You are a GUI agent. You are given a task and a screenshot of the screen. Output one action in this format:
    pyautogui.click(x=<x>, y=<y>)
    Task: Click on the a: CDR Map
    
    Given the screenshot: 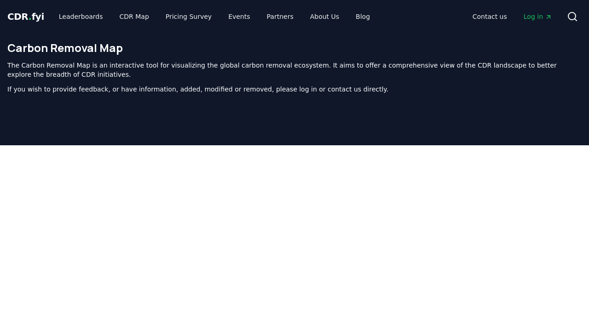 What is the action you would take?
    pyautogui.click(x=134, y=17)
    